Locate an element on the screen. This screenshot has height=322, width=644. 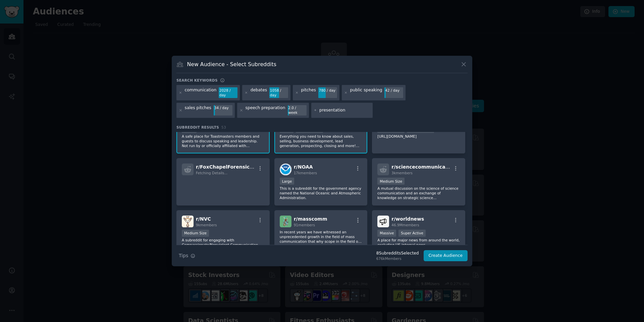
div: communication is located at coordinates (200, 93).